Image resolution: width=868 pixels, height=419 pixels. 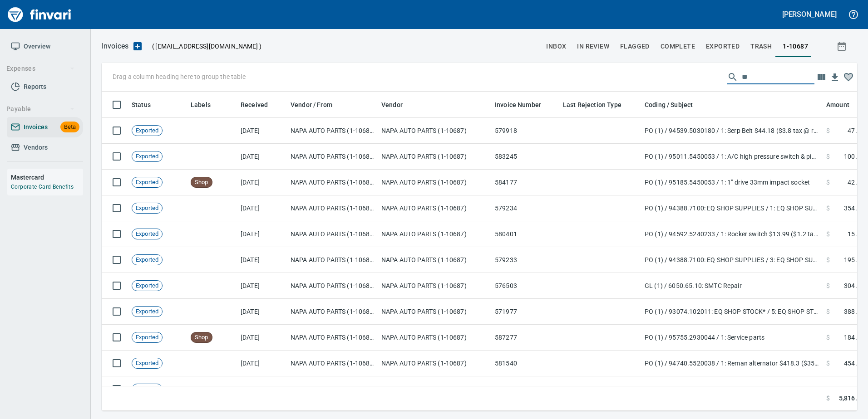 What do you see at coordinates (678, 47) in the screenshot?
I see `span: Complete` at bounding box center [678, 47].